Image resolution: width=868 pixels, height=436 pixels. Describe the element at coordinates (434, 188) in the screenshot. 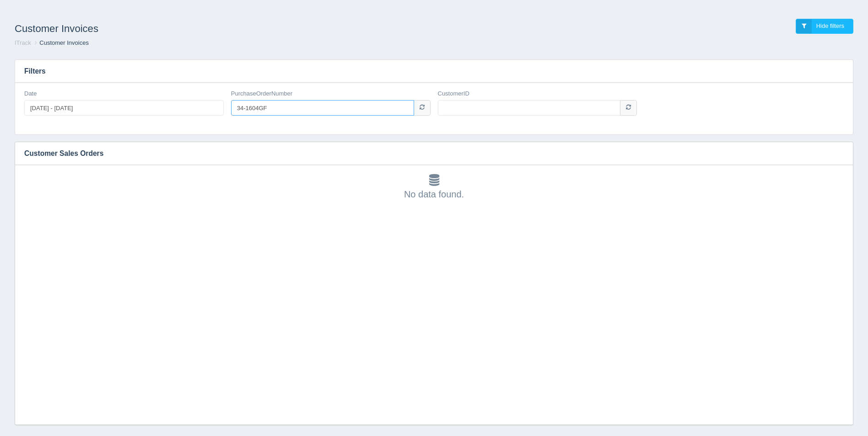

I see `div: No data found.` at that location.